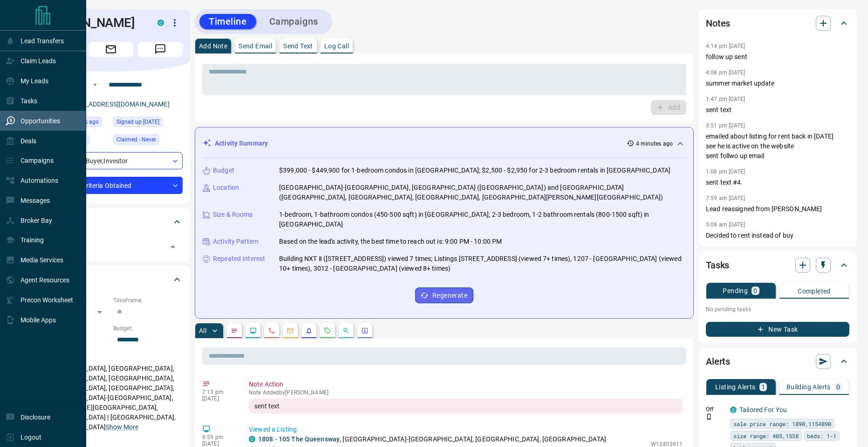 This screenshot has height=447, width=868. I want to click on span: Claimed - Never, so click(136, 140).